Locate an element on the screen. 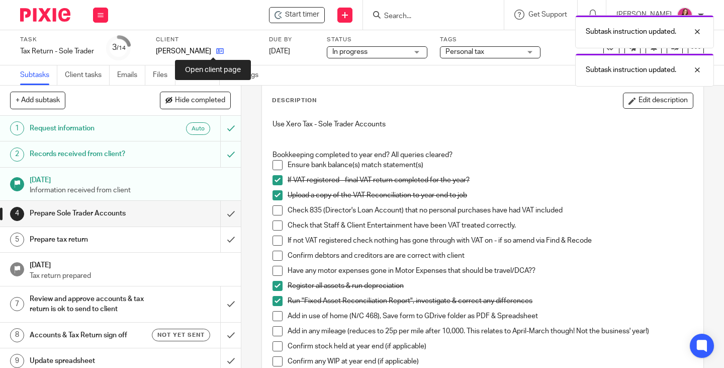 The width and height of the screenshot is (724, 368). a: Audit logs is located at coordinates (247, 75).